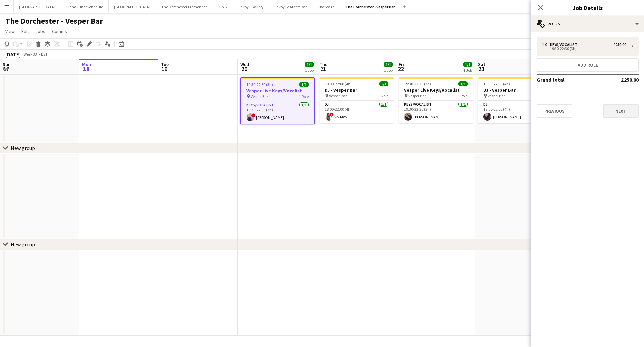  I want to click on button: Savoy Beaufort Bar, so click(291, 7).